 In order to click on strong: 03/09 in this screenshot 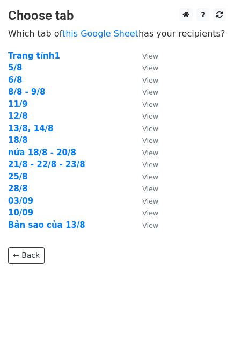, I will do `click(20, 201)`.